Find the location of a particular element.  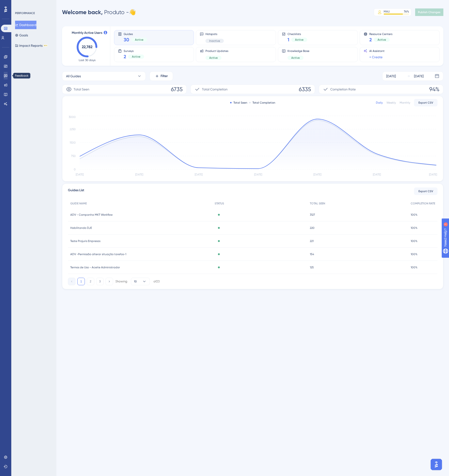

div: PERFORMANCE is located at coordinates (25, 13).